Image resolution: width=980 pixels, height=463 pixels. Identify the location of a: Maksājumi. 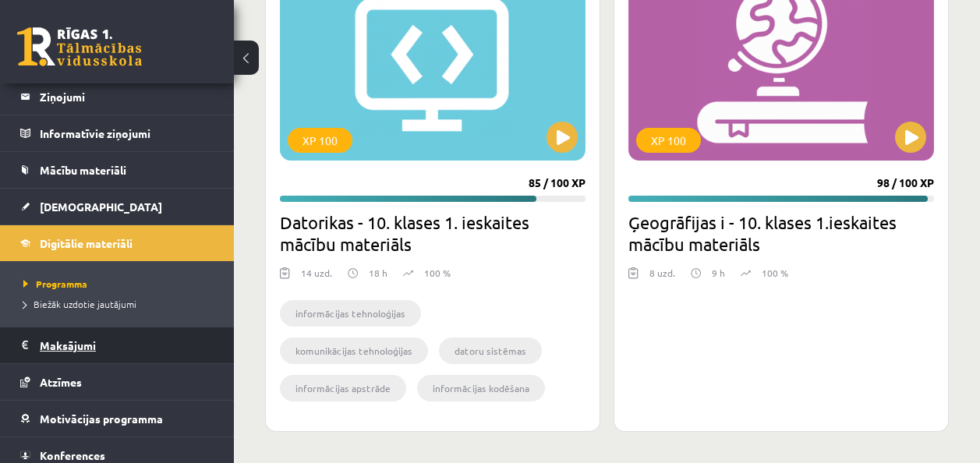
(117, 345).